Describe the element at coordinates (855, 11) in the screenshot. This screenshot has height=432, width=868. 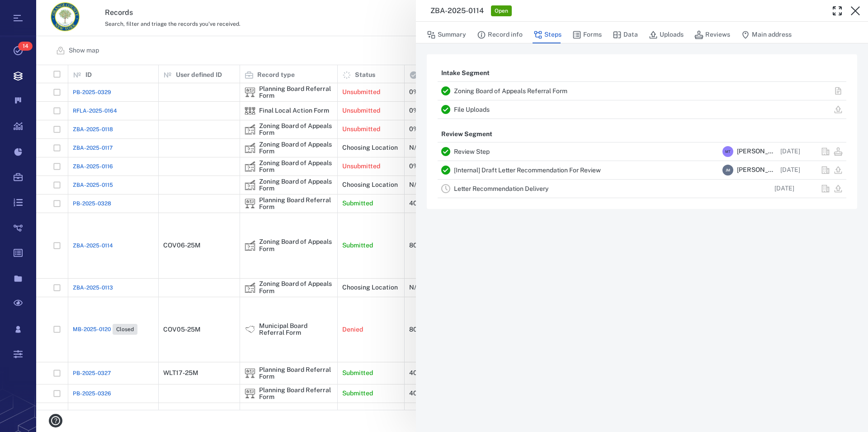
I see `button: Close` at that location.